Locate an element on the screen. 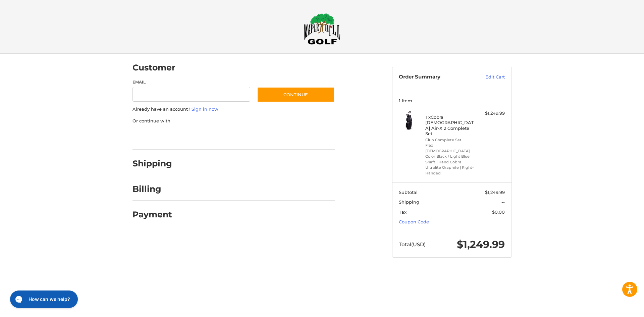  span: Subtotal is located at coordinates (408, 192).